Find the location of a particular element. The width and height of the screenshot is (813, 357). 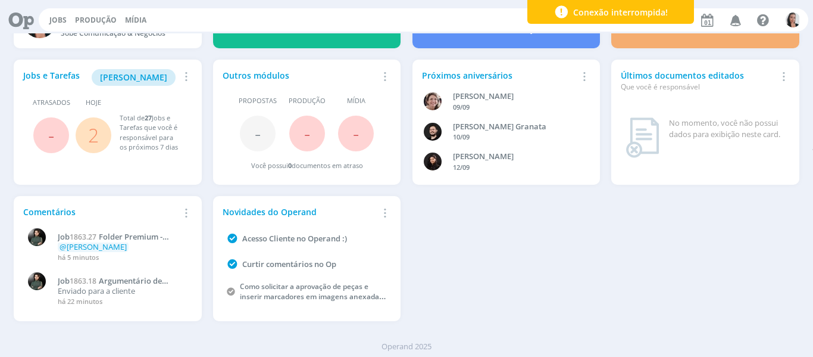

img: C is located at coordinates (793, 20).